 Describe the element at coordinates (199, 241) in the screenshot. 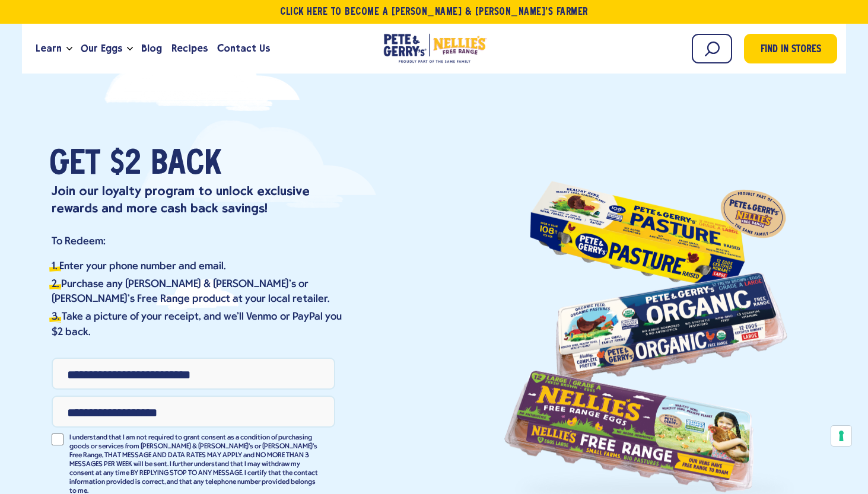

I see `p: To Redeem:` at that location.